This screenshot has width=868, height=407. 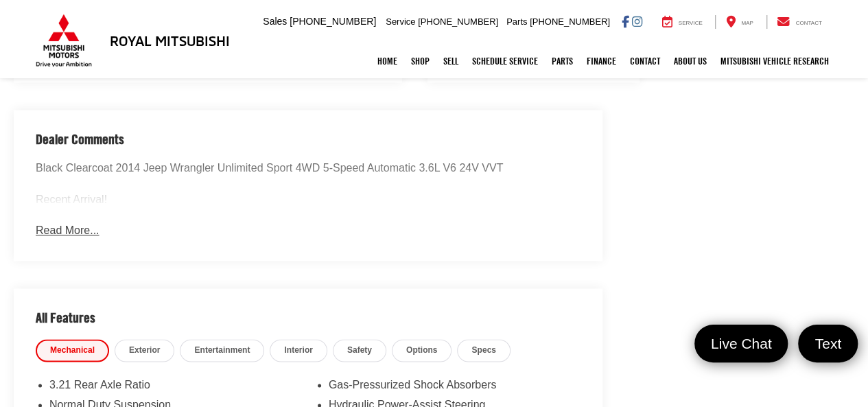 What do you see at coordinates (454, 388) in the screenshot?
I see `li: Gas-Pressurized Shock Absorbers` at bounding box center [454, 388].